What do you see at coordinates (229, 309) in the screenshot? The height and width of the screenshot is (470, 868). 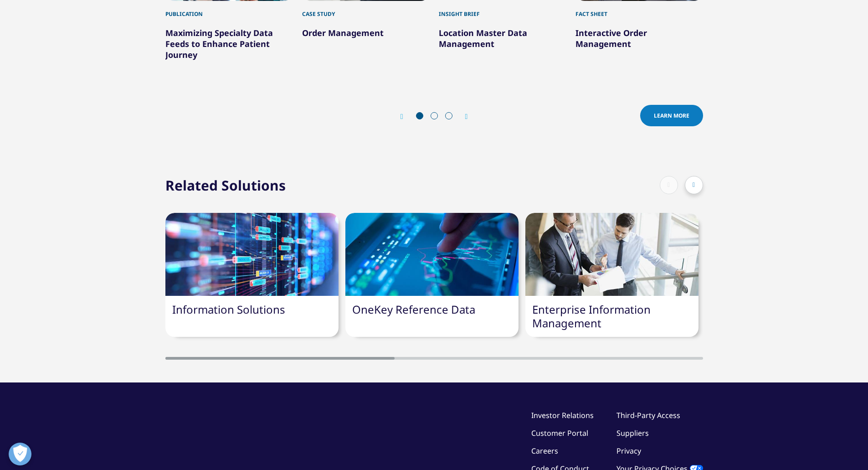 I see `a: Information Solutions` at bounding box center [229, 309].